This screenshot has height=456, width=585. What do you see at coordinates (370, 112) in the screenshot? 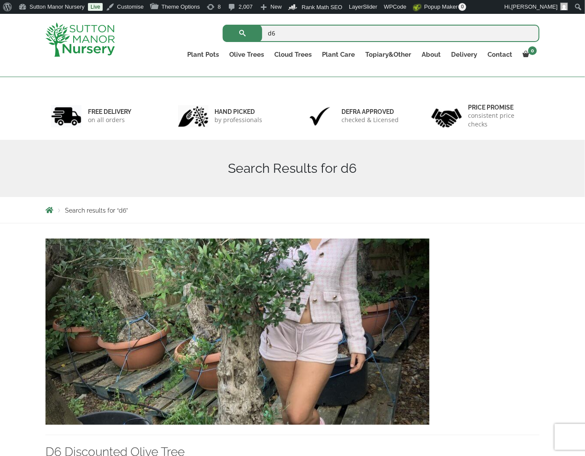
I see `h6: Defra approved` at bounding box center [370, 112].